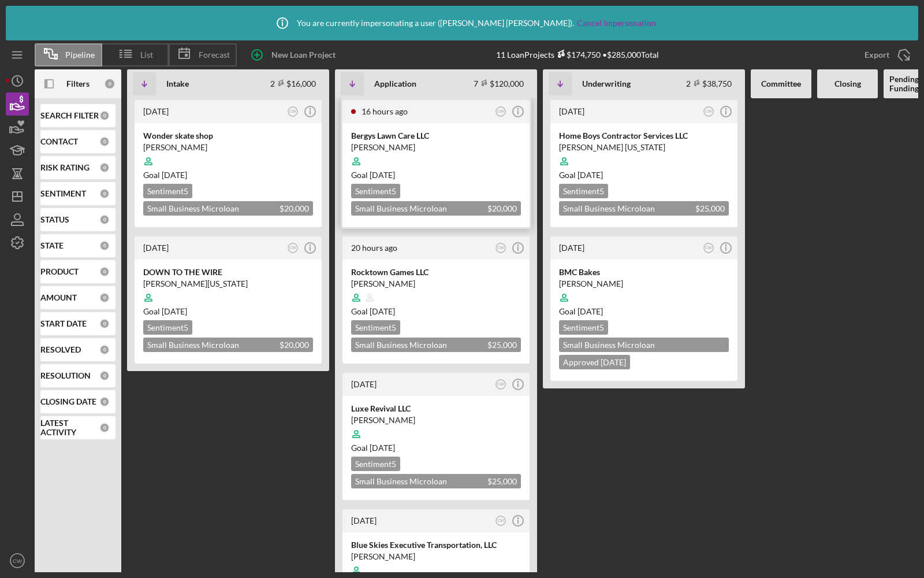 Image resolution: width=924 pixels, height=578 pixels. I want to click on div: BMC Bakes, so click(644, 272).